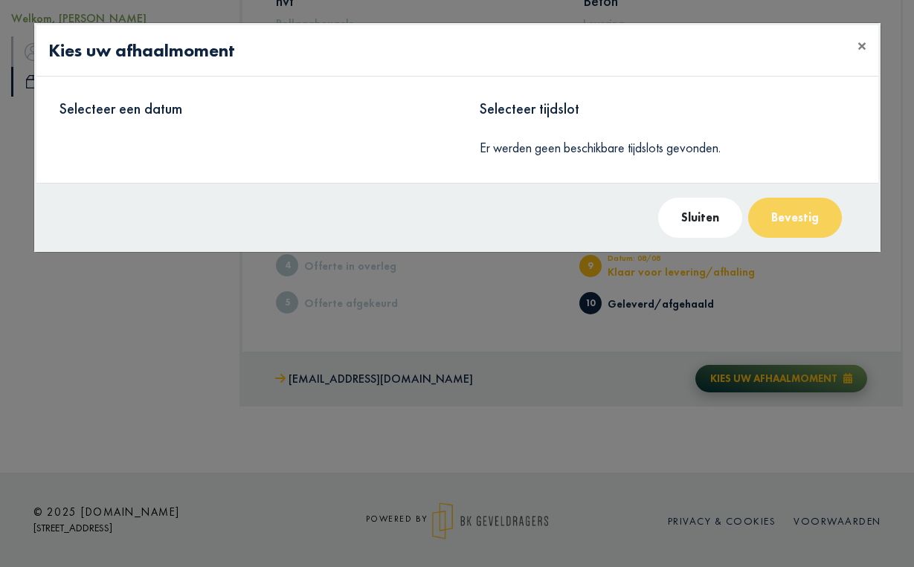  What do you see at coordinates (600, 147) in the screenshot?
I see `span: Er werden geen beschikbare tijdslots gevonden.` at bounding box center [600, 147].